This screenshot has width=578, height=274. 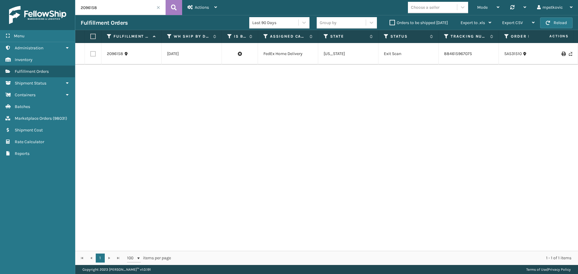 I want to click on a: Terms of Use, so click(x=536, y=270).